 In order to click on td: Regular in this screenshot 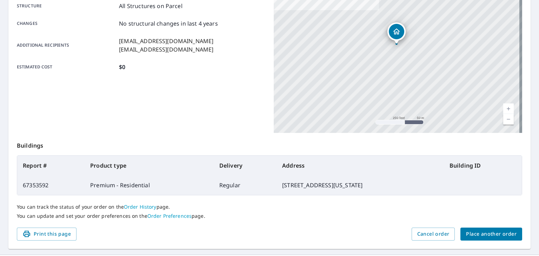, I will do `click(245, 185)`.